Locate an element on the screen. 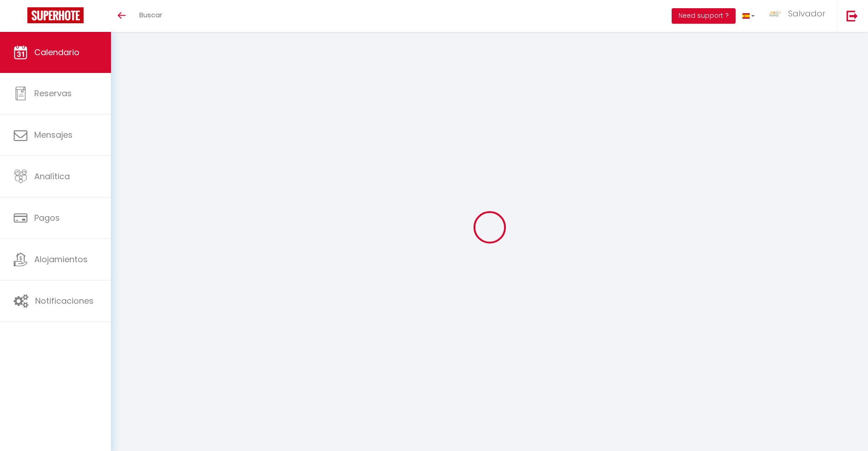  span: Alojamientos is located at coordinates (61, 259).